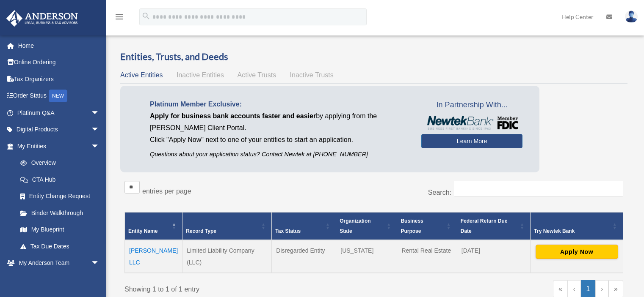  I want to click on a: Learn More, so click(472, 141).